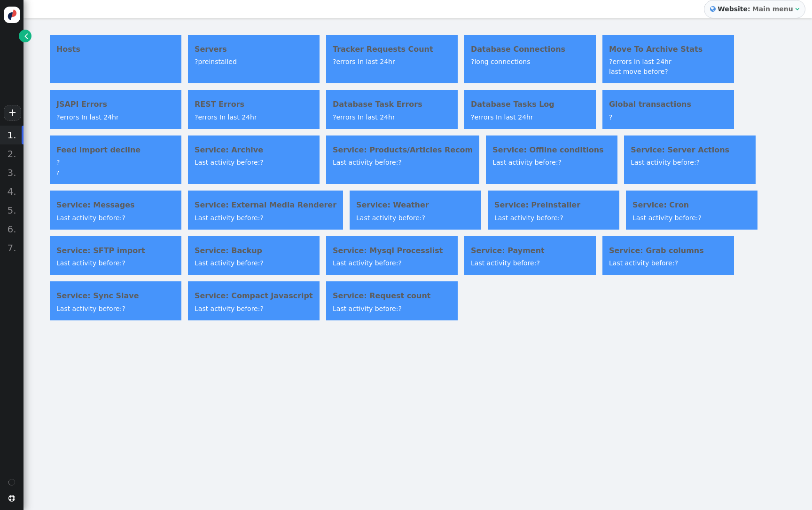 This screenshot has height=510, width=812. I want to click on h4: Service: Weather, so click(416, 205).